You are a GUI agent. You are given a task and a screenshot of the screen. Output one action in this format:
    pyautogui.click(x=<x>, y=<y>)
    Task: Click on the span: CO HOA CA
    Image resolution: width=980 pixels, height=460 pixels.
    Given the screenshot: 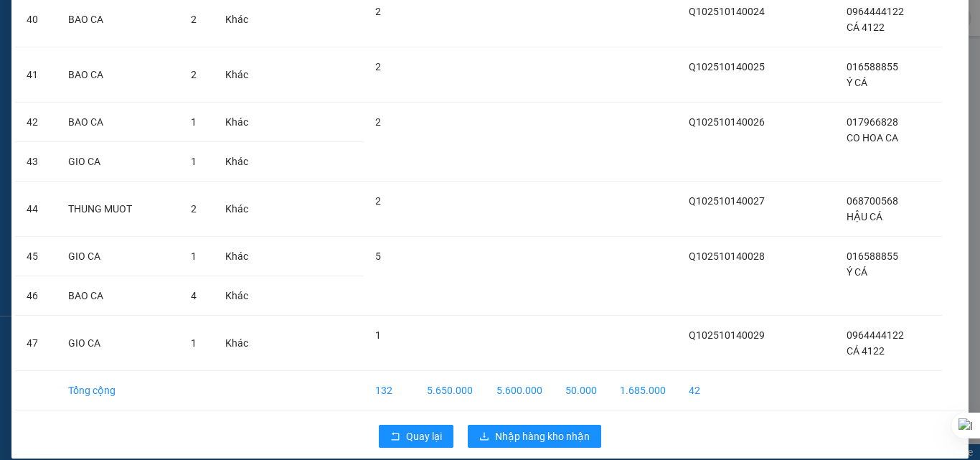 What is the action you would take?
    pyautogui.click(x=872, y=138)
    